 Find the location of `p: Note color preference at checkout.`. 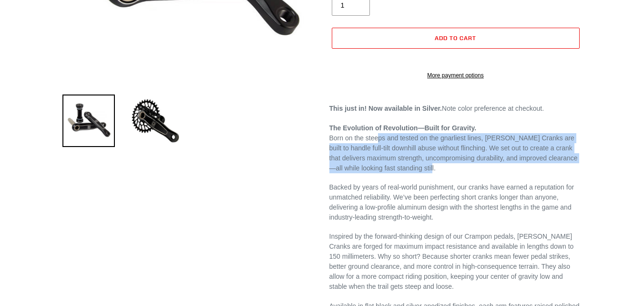

p: Note color preference at checkout. is located at coordinates (456, 109).